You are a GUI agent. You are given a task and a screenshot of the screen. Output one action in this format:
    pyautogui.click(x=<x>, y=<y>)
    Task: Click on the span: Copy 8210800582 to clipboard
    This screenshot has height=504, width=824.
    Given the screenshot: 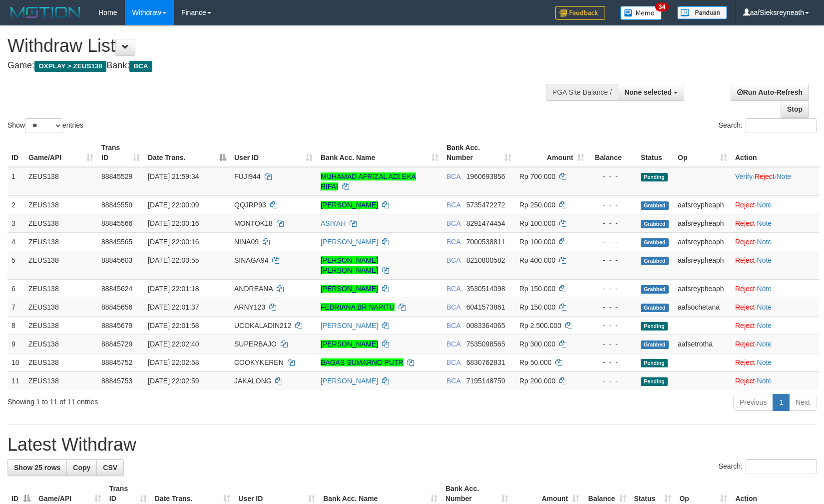 What is the action you would take?
    pyautogui.click(x=486, y=260)
    